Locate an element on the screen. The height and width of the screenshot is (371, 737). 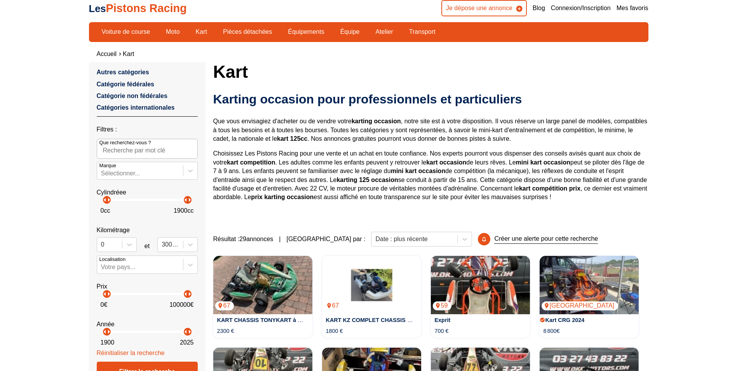
input: MarqueSélectionner... is located at coordinates (102, 173).